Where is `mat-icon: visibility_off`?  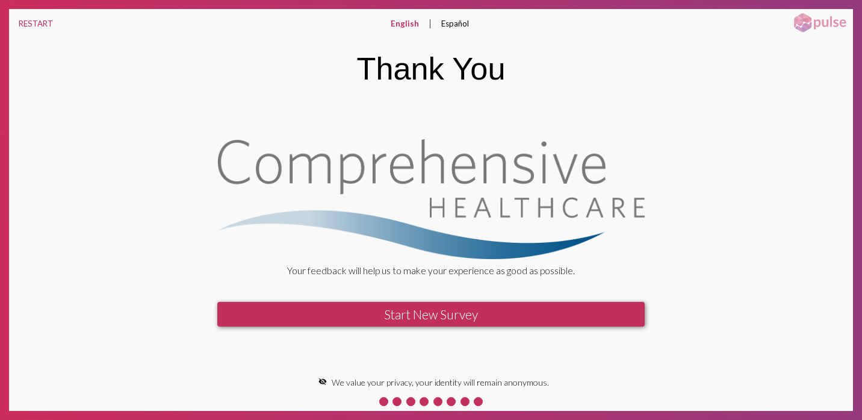
mat-icon: visibility_off is located at coordinates (323, 381).